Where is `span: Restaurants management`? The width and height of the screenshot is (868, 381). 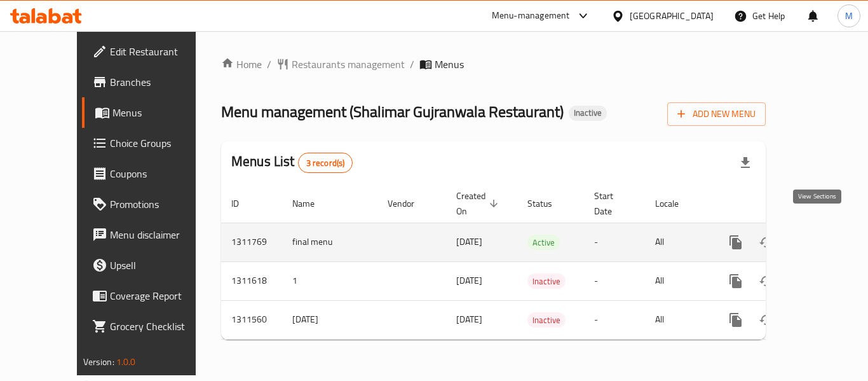
span: Restaurants management is located at coordinates (348, 65).